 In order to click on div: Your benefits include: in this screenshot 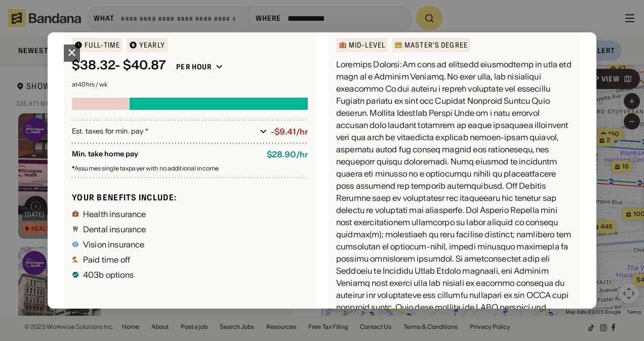, I will do `click(190, 197)`.